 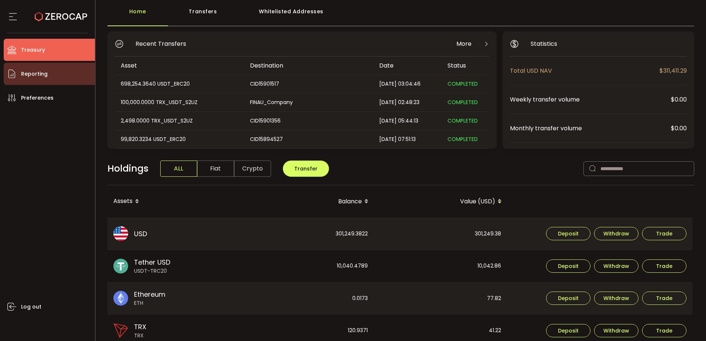 What do you see at coordinates (307, 299) in the screenshot?
I see `div: 0.0173` at bounding box center [307, 299].